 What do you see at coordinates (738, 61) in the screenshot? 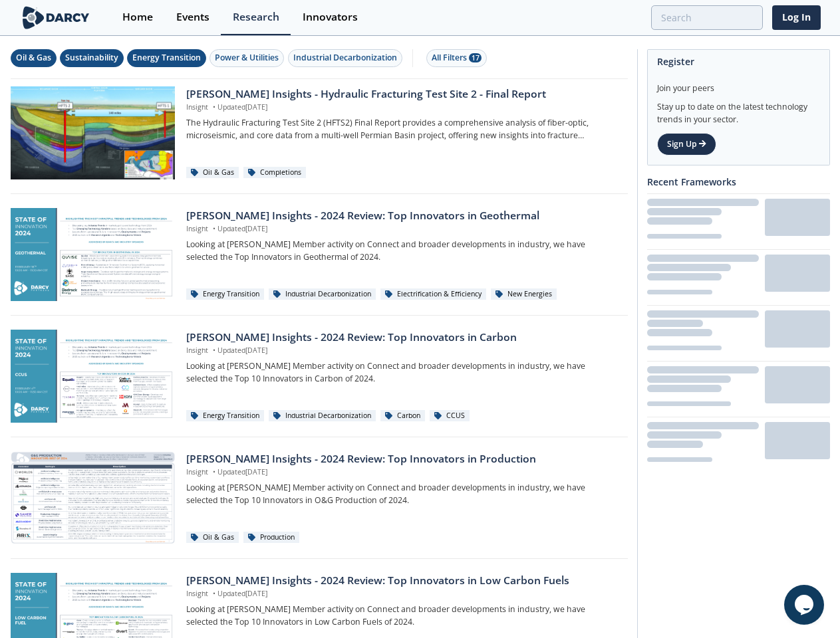
I see `div: Register` at bounding box center [738, 61].